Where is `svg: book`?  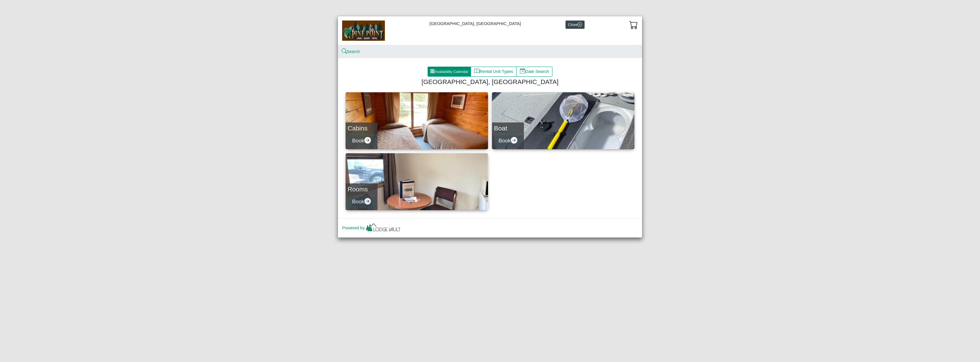 svg: book is located at coordinates (477, 71).